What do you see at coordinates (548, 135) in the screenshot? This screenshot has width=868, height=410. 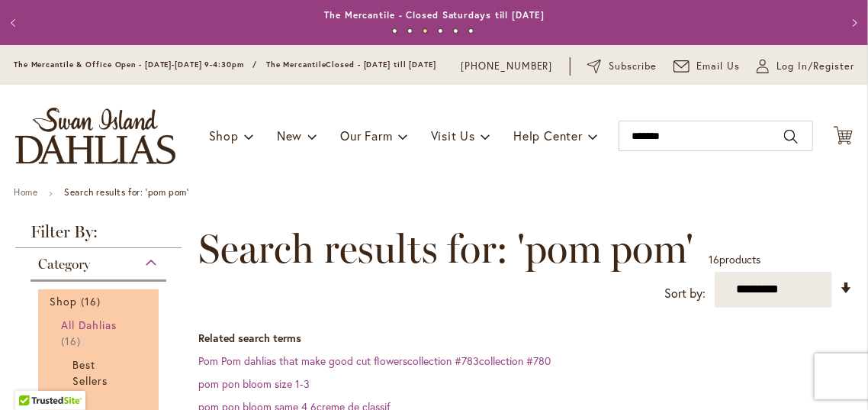 I see `span: Help Center` at bounding box center [548, 135].